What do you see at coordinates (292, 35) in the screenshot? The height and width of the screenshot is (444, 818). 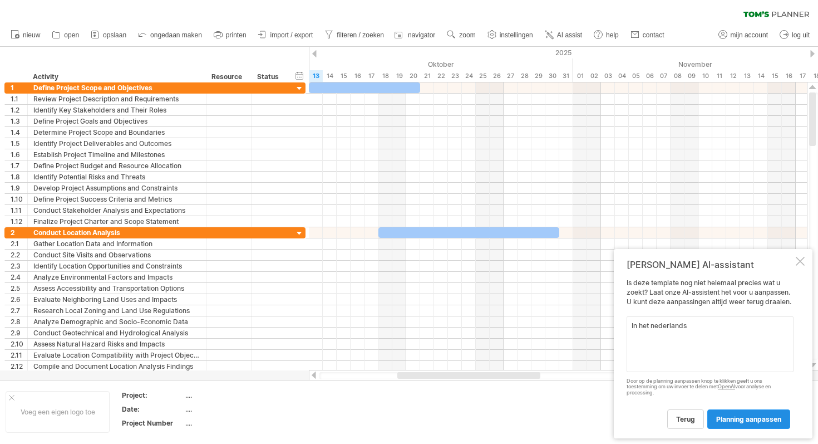 I see `span: import / export` at bounding box center [292, 35].